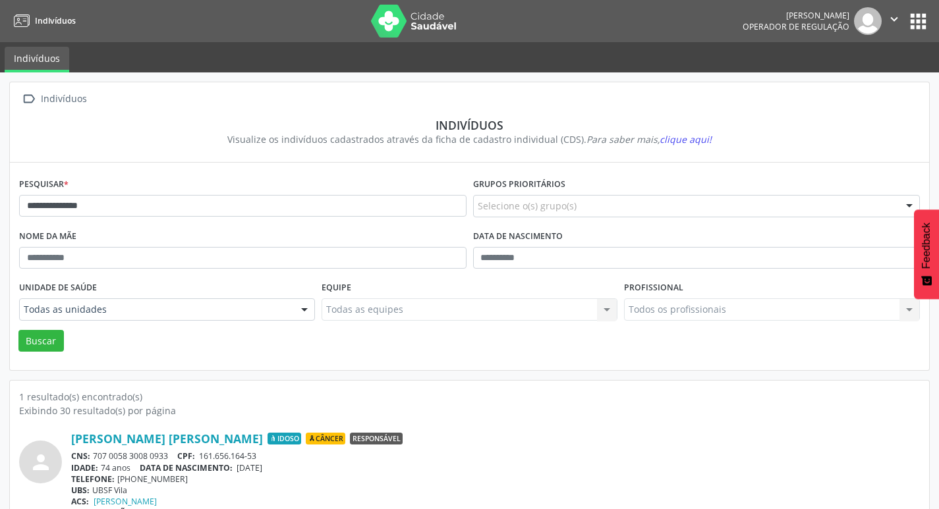  What do you see at coordinates (155, 310) in the screenshot?
I see `span: Todas as unidades` at bounding box center [155, 310].